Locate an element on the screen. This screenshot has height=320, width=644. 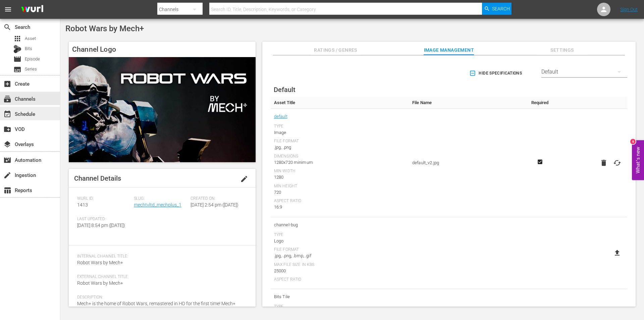
span: menu is located at coordinates (8, 10).